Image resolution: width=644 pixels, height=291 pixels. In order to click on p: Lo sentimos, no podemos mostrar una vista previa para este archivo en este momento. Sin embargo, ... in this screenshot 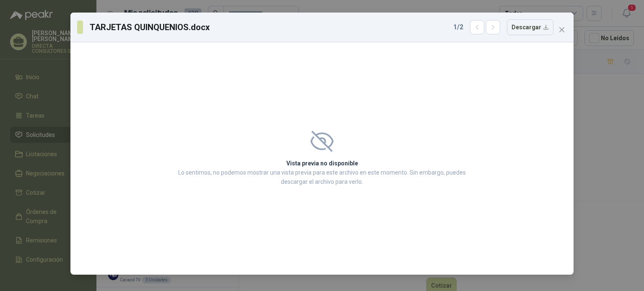, I will do `click(322, 177)`.